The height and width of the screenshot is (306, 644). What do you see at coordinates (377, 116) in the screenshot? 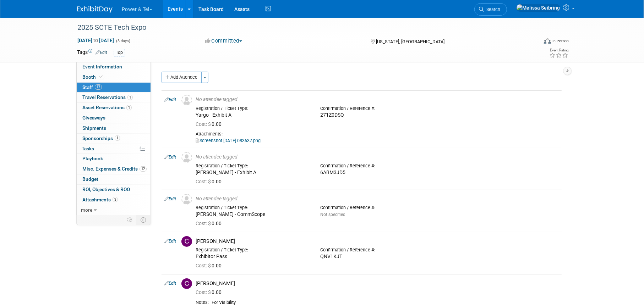
I see `div: 271Z0DSQ` at bounding box center [377, 116].